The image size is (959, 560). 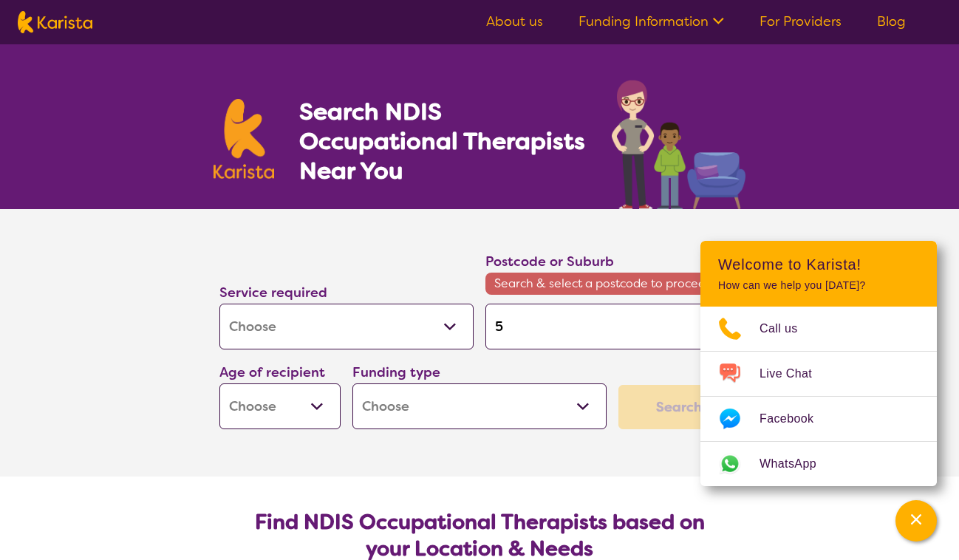 What do you see at coordinates (443, 141) in the screenshot?
I see `h1: Search NDIS Occupational Therapists Near You` at bounding box center [443, 141].